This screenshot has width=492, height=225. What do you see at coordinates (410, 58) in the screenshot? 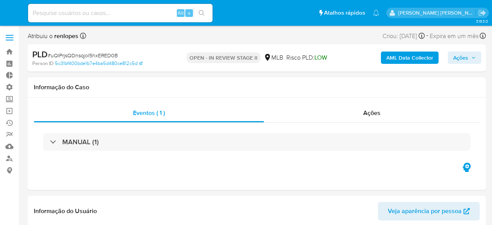
I see `button: AML Data Collector` at bounding box center [410, 58].